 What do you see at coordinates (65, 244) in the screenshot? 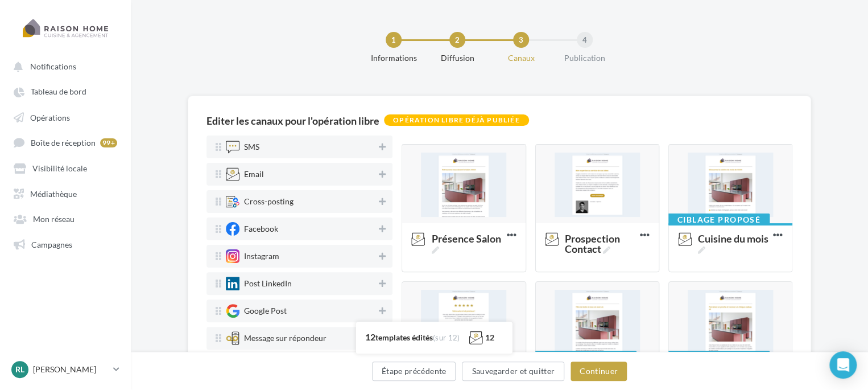
I see `a: Campagnes` at bounding box center [65, 244].